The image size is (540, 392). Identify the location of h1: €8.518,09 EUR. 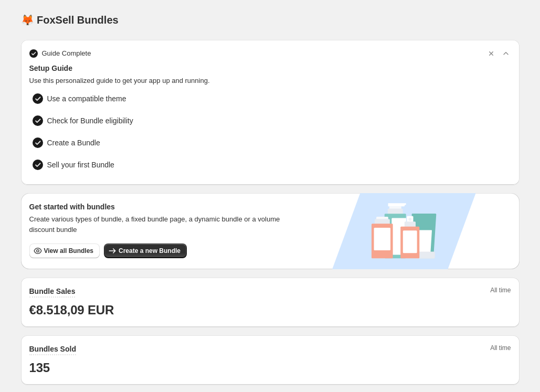
(270, 310).